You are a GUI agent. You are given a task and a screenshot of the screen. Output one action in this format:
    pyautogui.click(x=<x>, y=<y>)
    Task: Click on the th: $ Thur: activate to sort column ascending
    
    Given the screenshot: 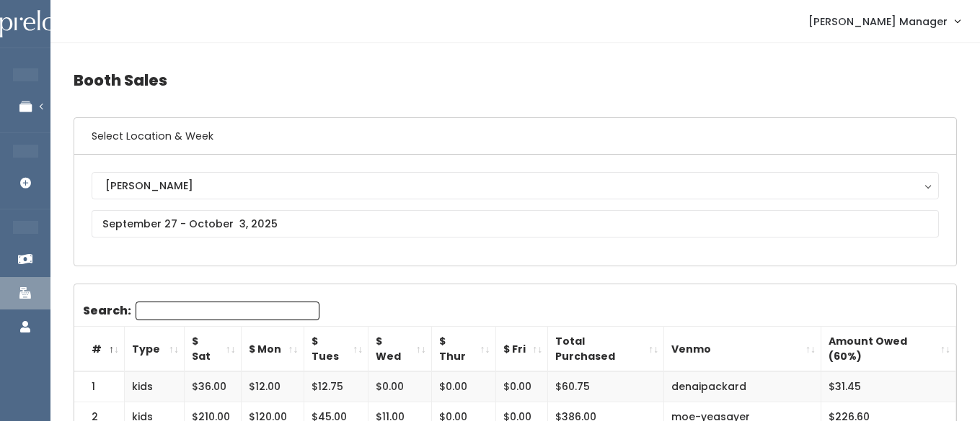 What is the action you would take?
    pyautogui.click(x=463, y=349)
    